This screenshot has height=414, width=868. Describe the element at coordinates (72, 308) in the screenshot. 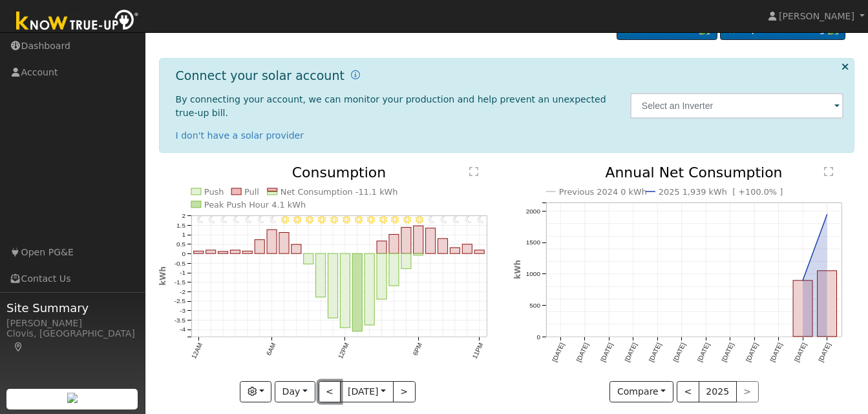

I see `span: Site Summary` at that location.